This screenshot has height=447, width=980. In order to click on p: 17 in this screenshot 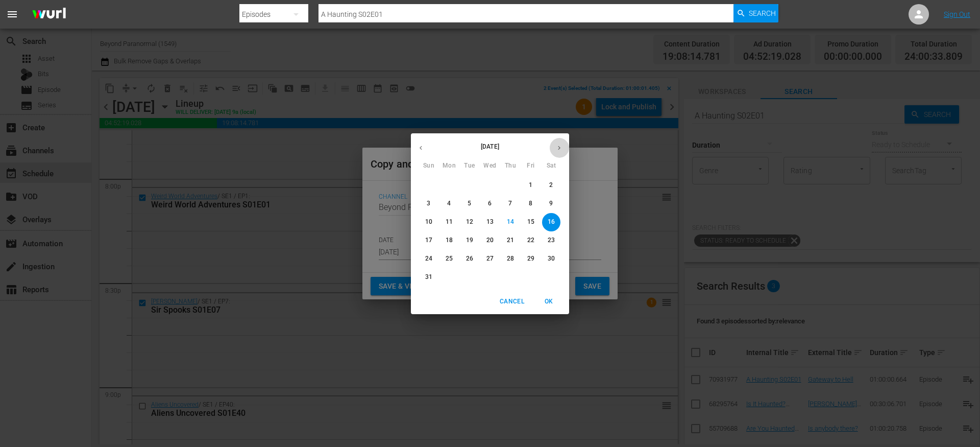, I will do `click(429, 240)`.